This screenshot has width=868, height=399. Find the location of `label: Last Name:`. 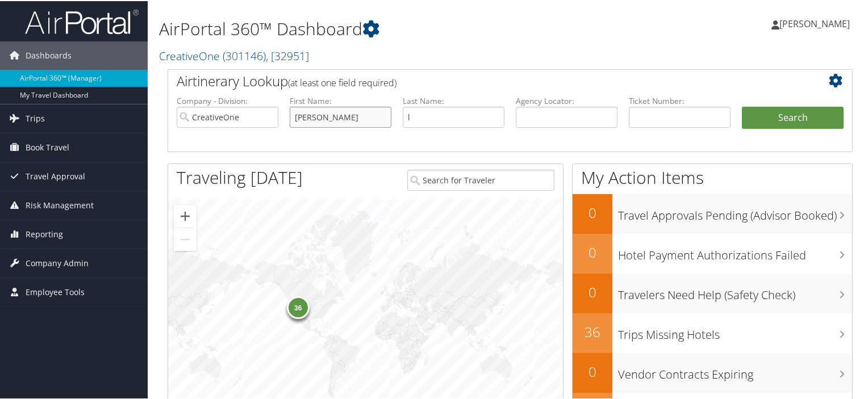

label: Last Name: is located at coordinates (453, 100).